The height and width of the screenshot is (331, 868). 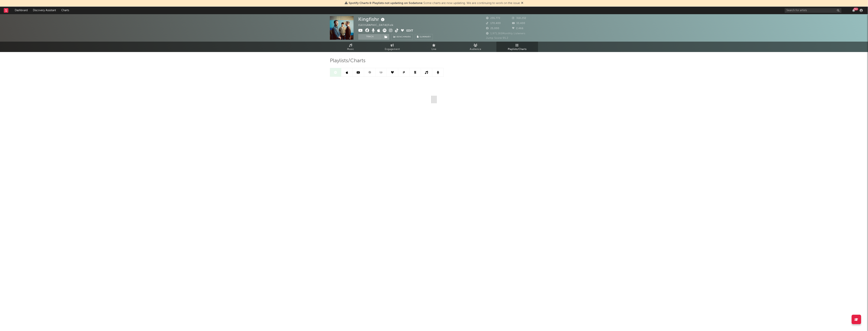 What do you see at coordinates (856, 9) in the screenshot?
I see `div: 99 +` at bounding box center [856, 9].